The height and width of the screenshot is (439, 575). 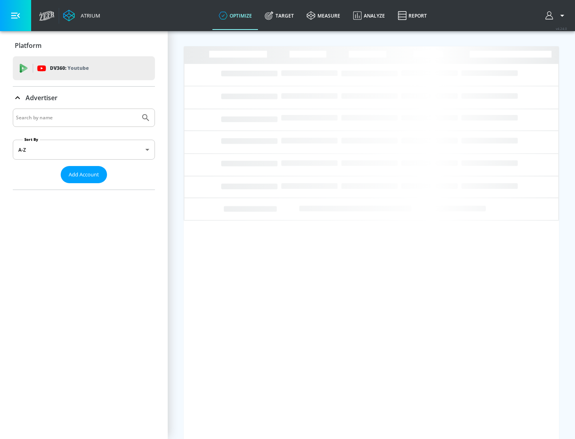 I want to click on p: DV360:, so click(x=69, y=68).